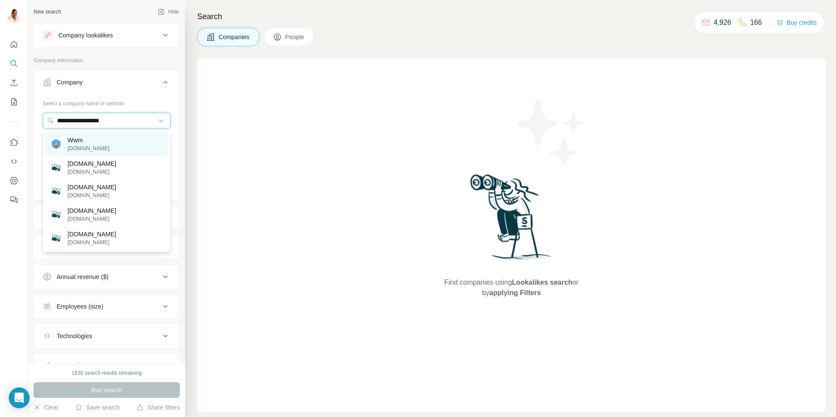 This screenshot has height=417, width=836. Describe the element at coordinates (56, 215) in the screenshot. I see `img: awwm.de` at that location.